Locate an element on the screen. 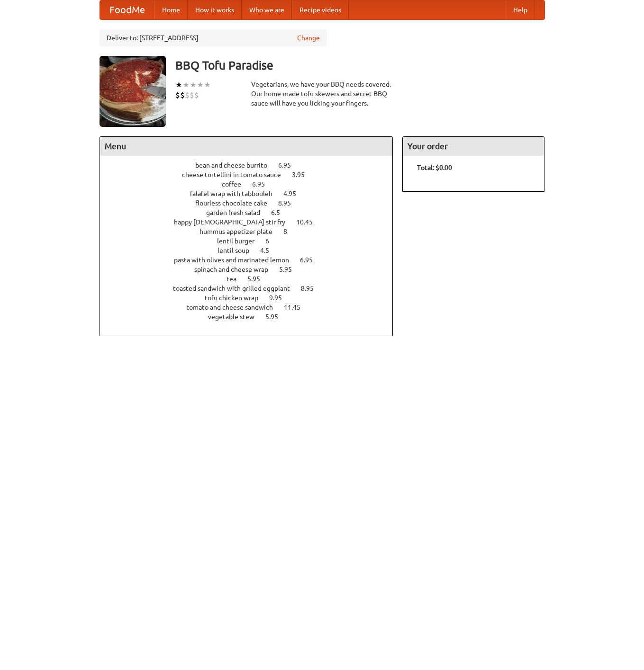  span: 11.45 is located at coordinates (297, 307).